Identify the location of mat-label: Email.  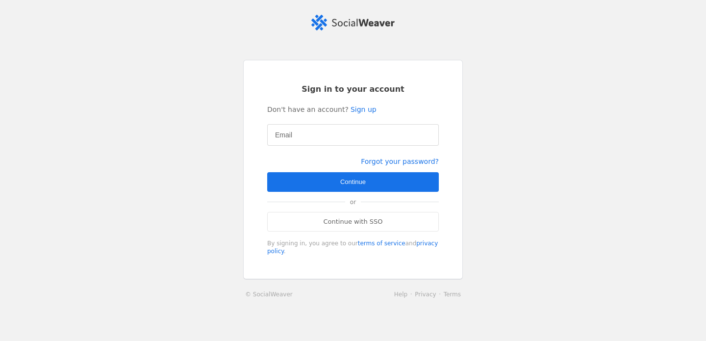
(283, 135).